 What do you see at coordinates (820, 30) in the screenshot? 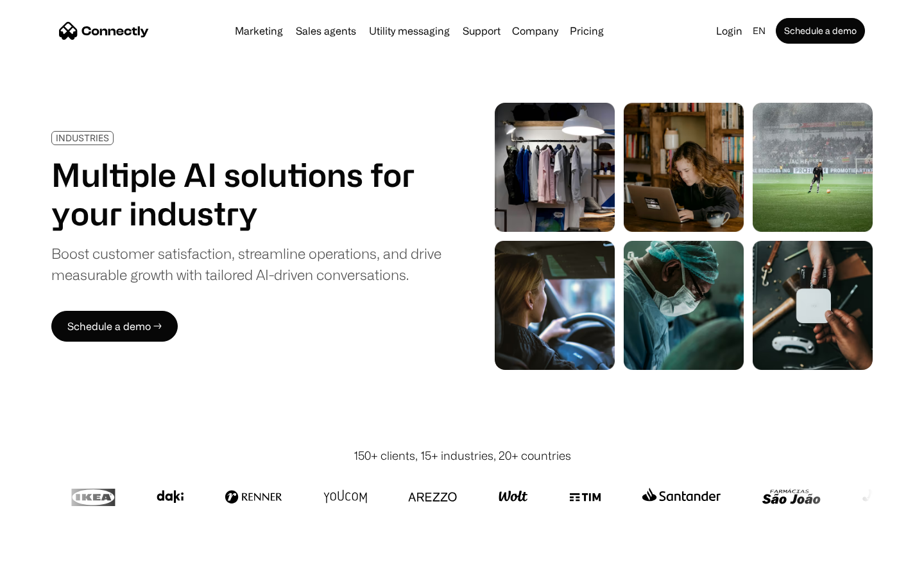
I see `a: Schedule a demo` at bounding box center [820, 30].